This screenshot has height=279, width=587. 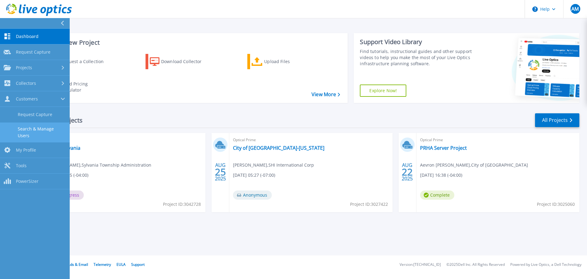 What do you see at coordinates (289, 61) in the screenshot?
I see `div: Upload Files` at bounding box center [289, 61].